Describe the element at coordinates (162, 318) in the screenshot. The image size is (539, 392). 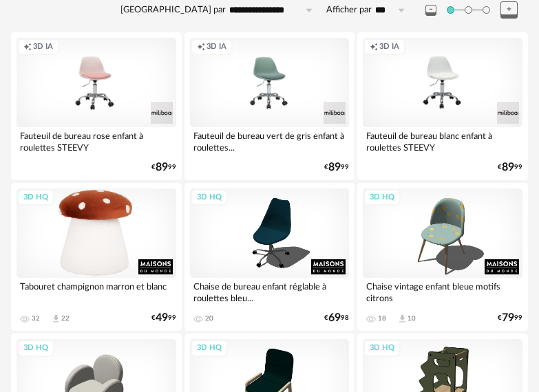
I see `span: 49` at that location.